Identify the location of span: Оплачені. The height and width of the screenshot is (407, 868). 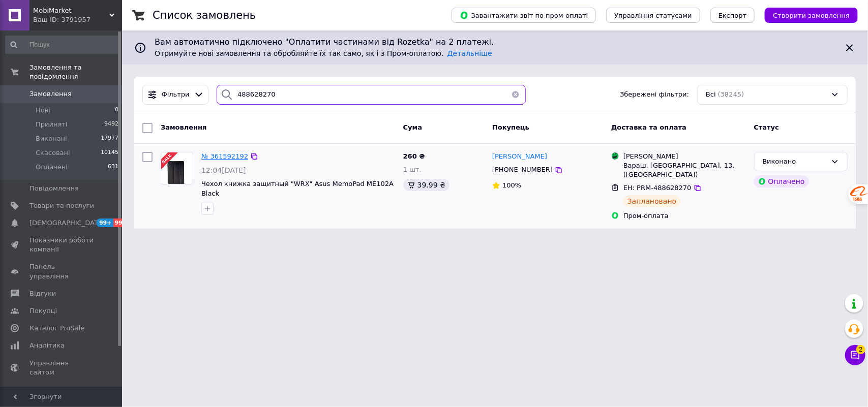
(52, 167).